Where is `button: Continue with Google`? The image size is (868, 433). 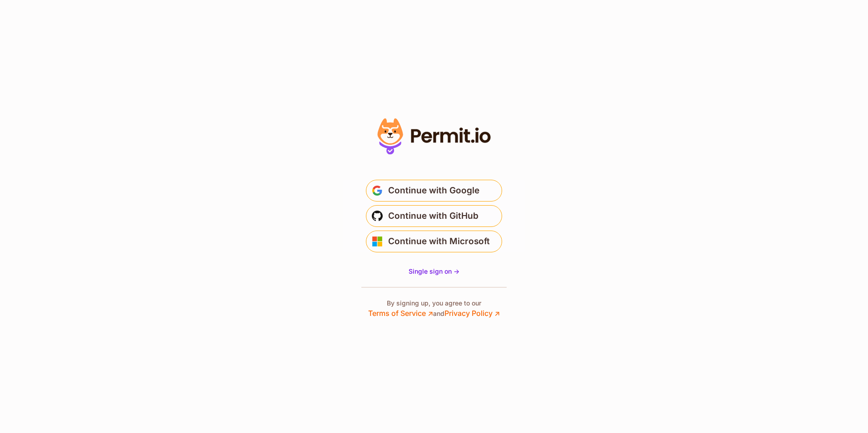
button: Continue with Google is located at coordinates (434, 191).